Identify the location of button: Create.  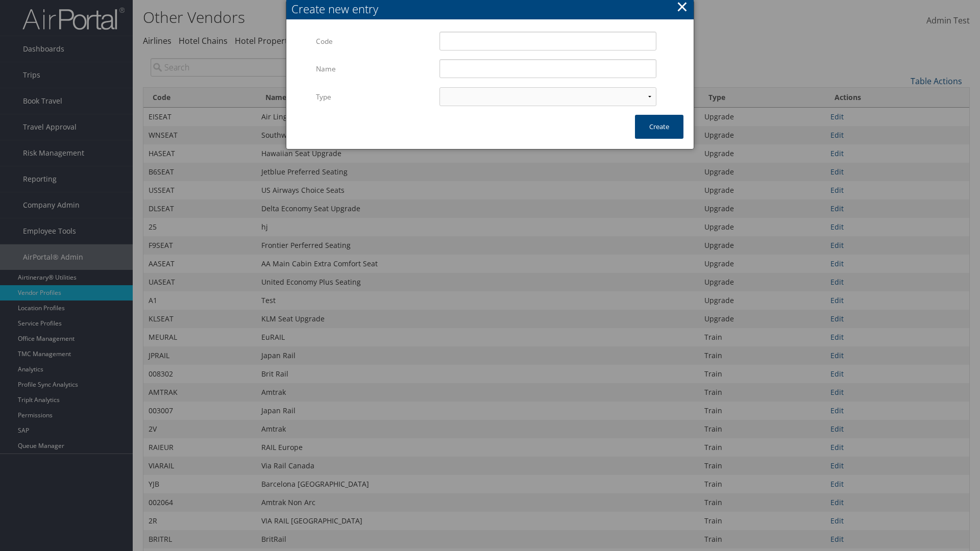
(659, 127).